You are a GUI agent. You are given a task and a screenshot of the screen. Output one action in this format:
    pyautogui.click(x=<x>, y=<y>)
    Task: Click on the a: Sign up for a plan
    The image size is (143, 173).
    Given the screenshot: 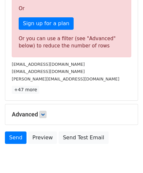 What is the action you would take?
    pyautogui.click(x=46, y=24)
    